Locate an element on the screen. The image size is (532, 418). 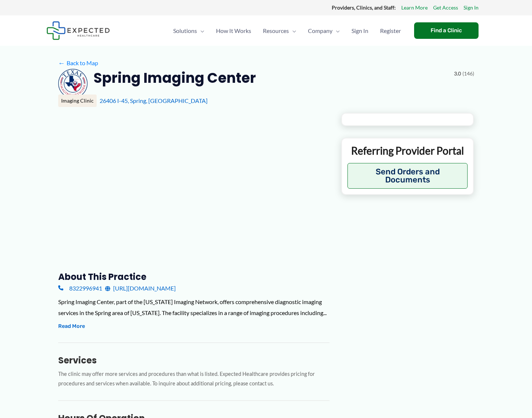
span: Register is located at coordinates (390, 31).